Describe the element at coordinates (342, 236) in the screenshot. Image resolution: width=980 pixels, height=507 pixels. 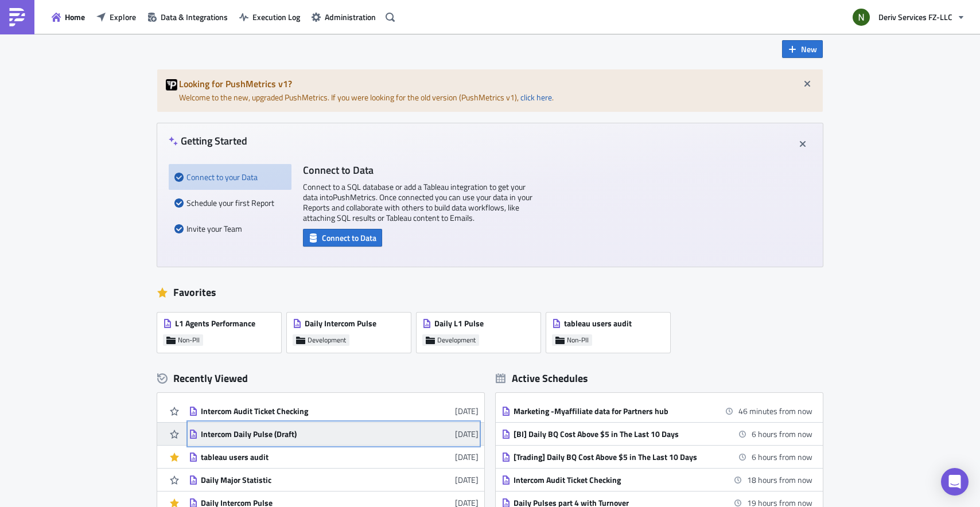
I see `a: Connect to Data` at that location.